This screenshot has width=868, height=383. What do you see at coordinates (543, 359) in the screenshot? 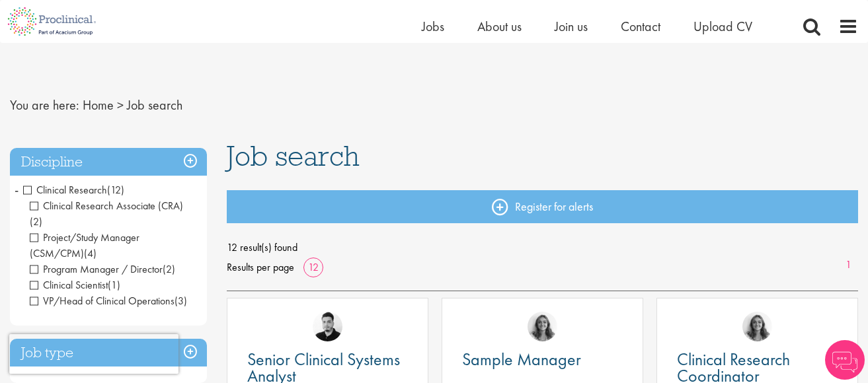
I see `a: Sample Manager` at bounding box center [543, 359].